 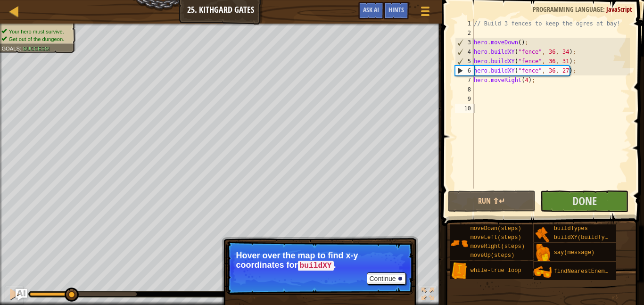 What do you see at coordinates (585, 201) in the screenshot?
I see `button: Done` at bounding box center [585, 201].